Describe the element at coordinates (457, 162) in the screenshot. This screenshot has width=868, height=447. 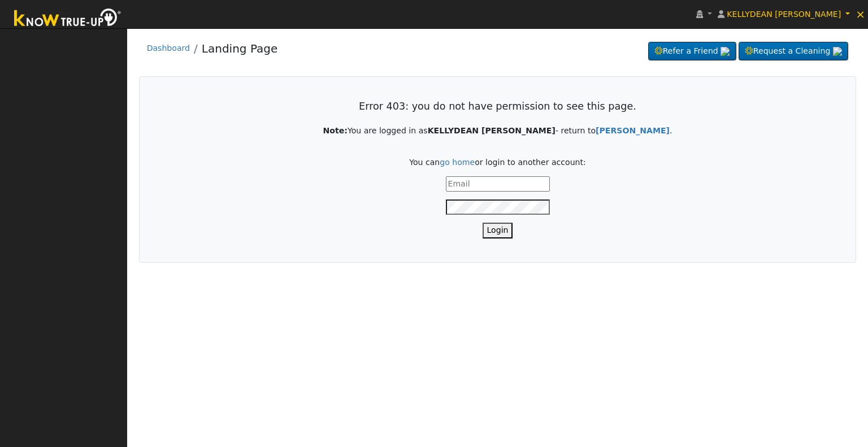
I see `a: go home` at that location.